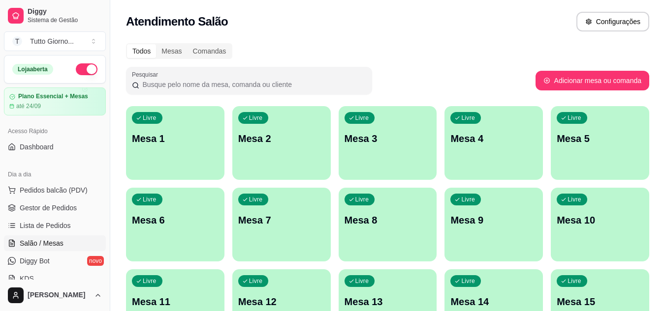  I want to click on div: Todos, so click(141, 51).